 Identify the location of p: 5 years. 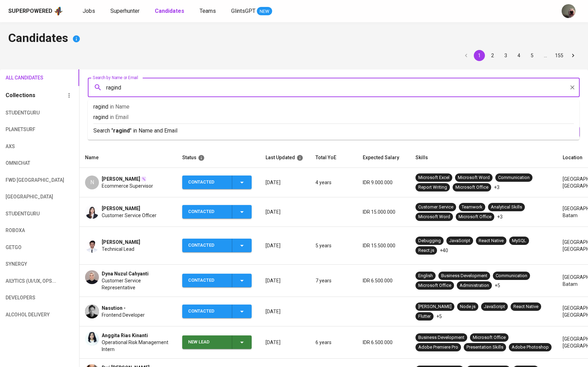
(333, 246).